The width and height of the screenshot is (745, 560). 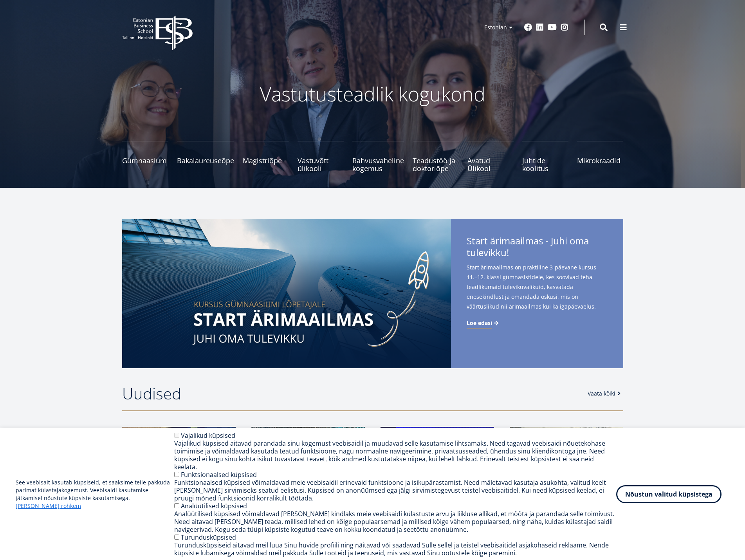 I want to click on label: Funktsionaalsed küpsised, so click(x=219, y=475).